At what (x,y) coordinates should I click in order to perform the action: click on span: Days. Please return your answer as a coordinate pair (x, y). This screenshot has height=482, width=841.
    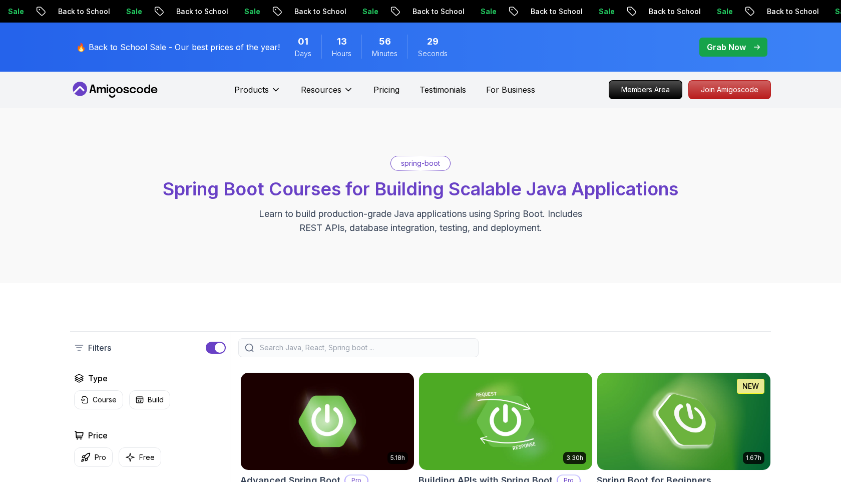
    Looking at the image, I should click on (303, 54).